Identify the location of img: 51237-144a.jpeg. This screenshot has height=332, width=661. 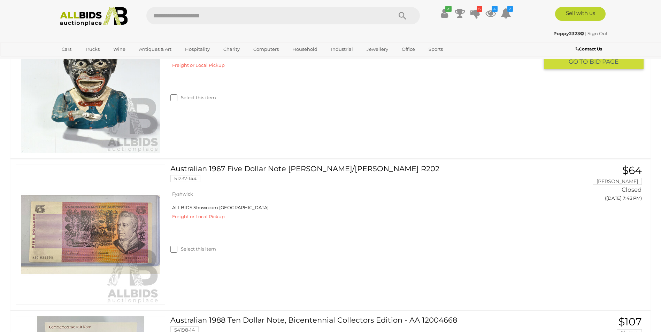
(91, 235).